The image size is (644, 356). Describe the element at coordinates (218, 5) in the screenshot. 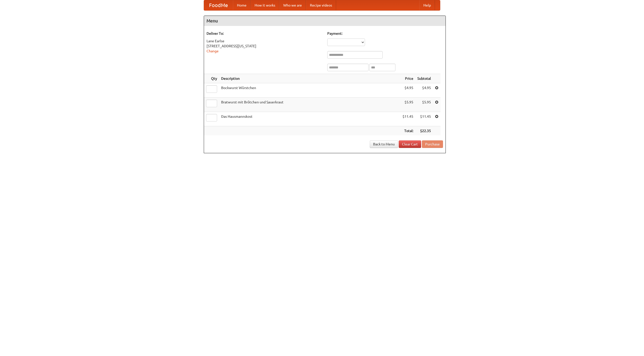

I see `a: FoodMe` at that location.